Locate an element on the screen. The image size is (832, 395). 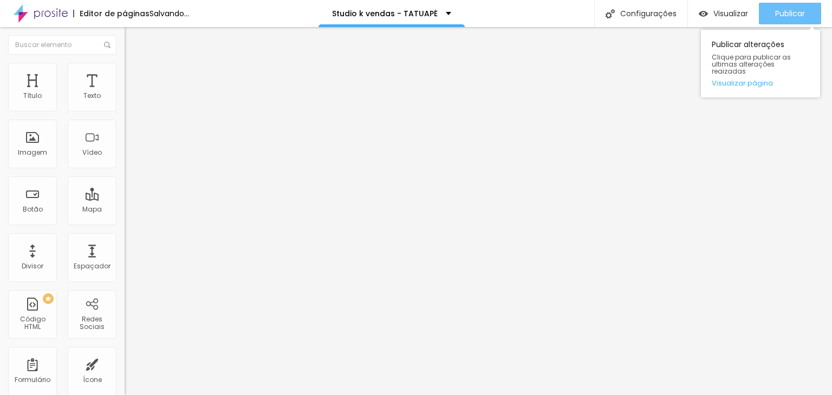
img: view-1.svg is located at coordinates (703, 14).